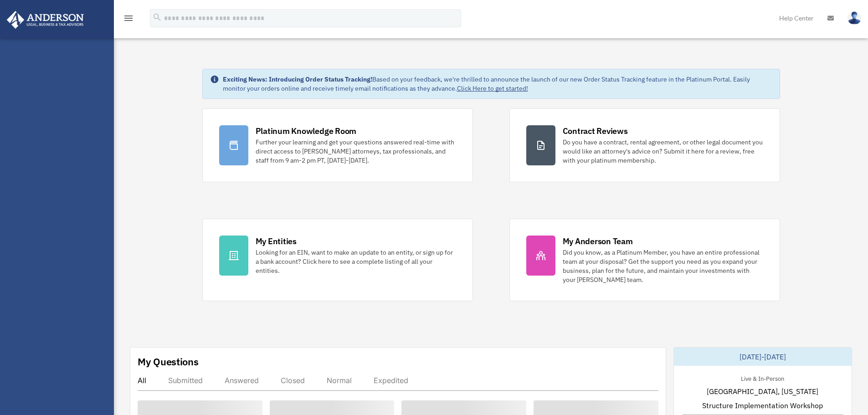 The height and width of the screenshot is (415, 868). I want to click on i: menu, so click(128, 19).